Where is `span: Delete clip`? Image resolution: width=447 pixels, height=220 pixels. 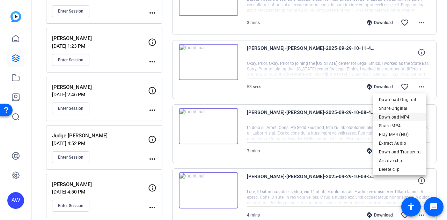 span: Delete clip is located at coordinates (399, 169).